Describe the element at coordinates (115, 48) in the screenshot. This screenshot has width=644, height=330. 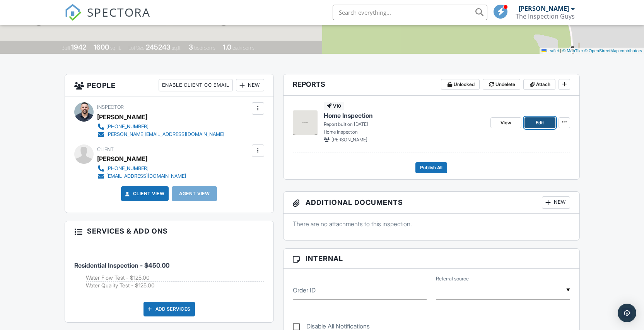
I see `span: sq. ft.` at that location.